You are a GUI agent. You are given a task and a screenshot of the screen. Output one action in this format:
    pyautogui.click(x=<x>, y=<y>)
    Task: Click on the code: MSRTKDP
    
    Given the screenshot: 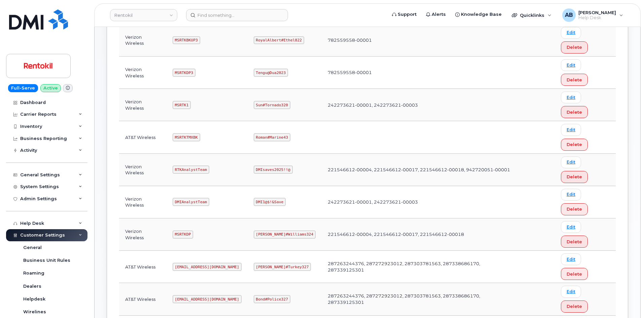 What is the action you would take?
    pyautogui.click(x=183, y=234)
    